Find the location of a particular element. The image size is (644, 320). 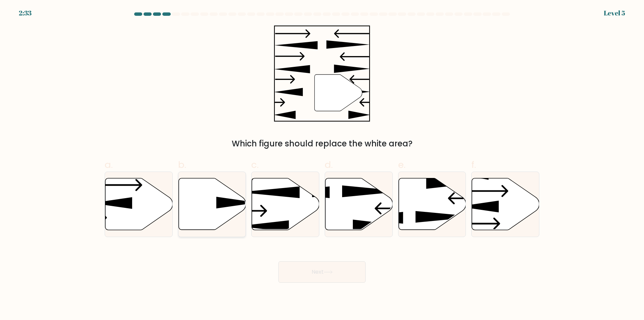

span: b. is located at coordinates (182, 165).